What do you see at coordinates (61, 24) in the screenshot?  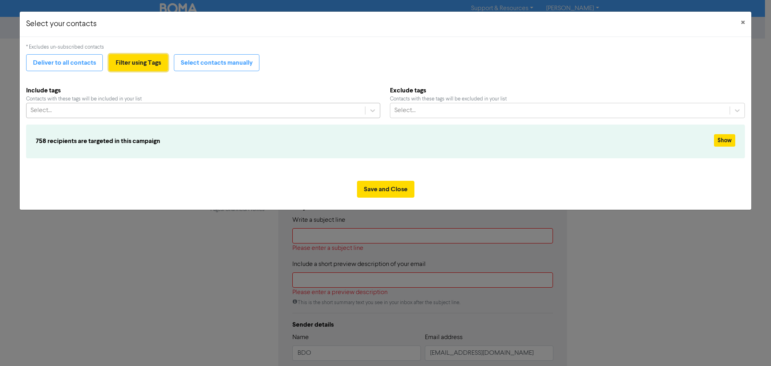 I see `h5: Select your contacts` at bounding box center [61, 24].